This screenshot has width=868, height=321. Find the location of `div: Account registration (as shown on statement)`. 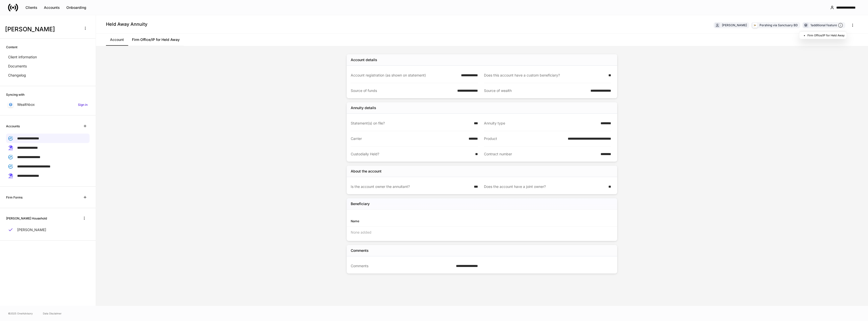

div: Account registration (as shown on statement) is located at coordinates (404, 76).